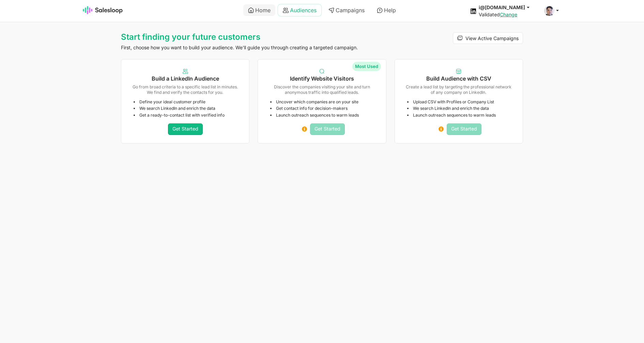  Describe the element at coordinates (346, 10) in the screenshot. I see `a: Campaigns` at that location.